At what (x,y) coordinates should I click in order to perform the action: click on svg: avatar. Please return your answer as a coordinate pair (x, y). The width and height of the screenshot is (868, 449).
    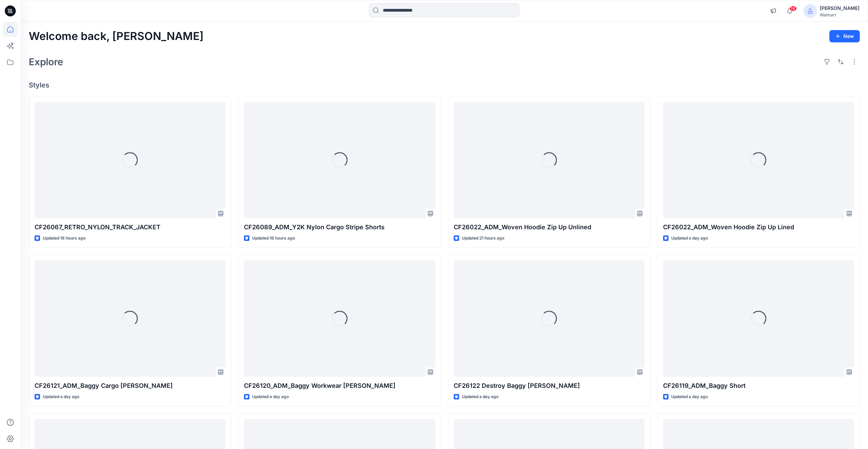
    Looking at the image, I should click on (810, 11).